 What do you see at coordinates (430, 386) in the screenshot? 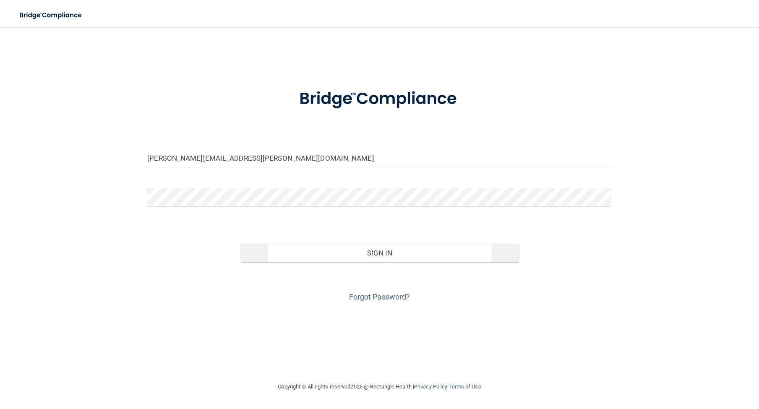
I see `a: Privacy Policy` at bounding box center [430, 386].